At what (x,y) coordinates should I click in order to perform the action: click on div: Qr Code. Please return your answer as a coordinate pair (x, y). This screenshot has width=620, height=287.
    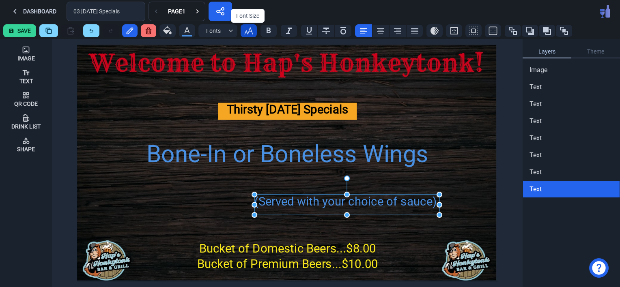
    Looking at the image, I should click on (26, 104).